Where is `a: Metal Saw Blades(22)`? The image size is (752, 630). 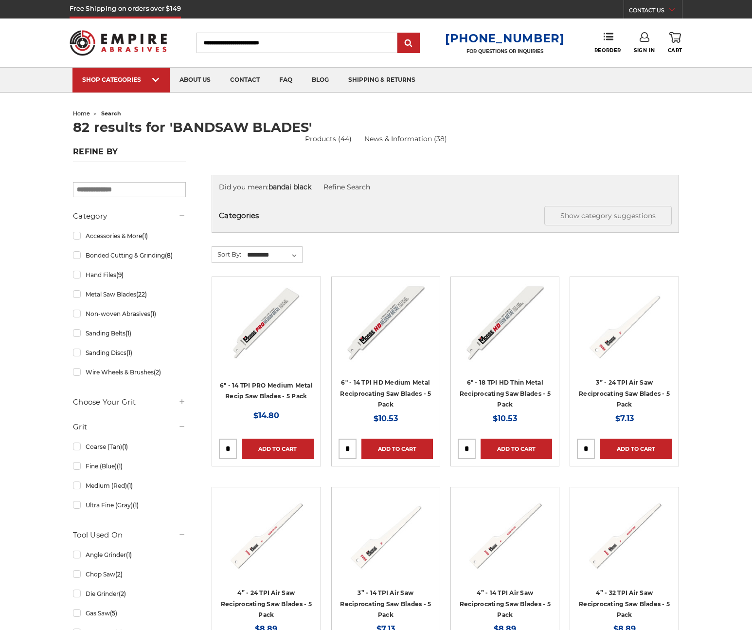
a: Metal Saw Blades(22) is located at coordinates (129, 294).